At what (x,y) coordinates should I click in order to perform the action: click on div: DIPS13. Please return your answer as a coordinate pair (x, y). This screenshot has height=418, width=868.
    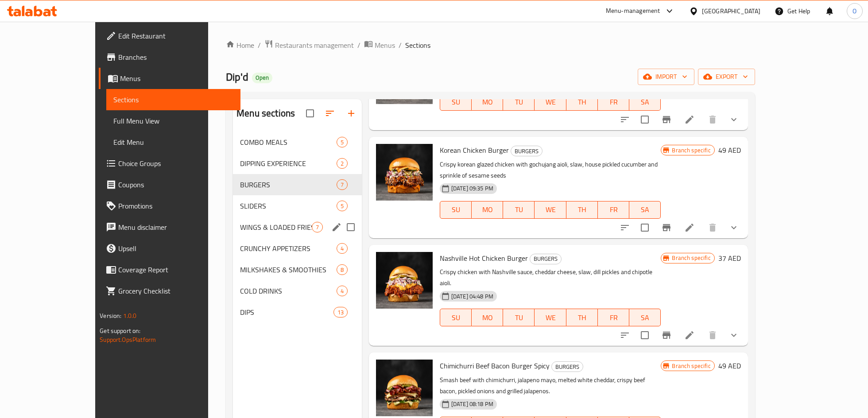
    Looking at the image, I should click on (297, 313).